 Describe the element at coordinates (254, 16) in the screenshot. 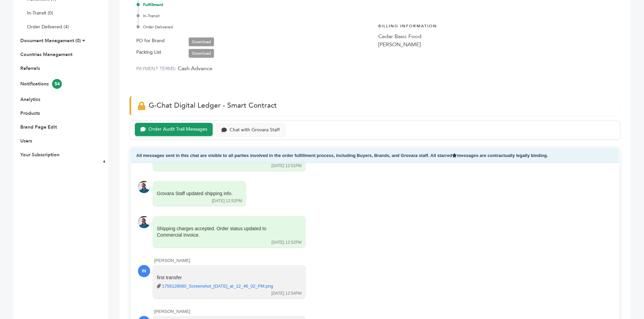

I see `div: In-Transit` at that location.